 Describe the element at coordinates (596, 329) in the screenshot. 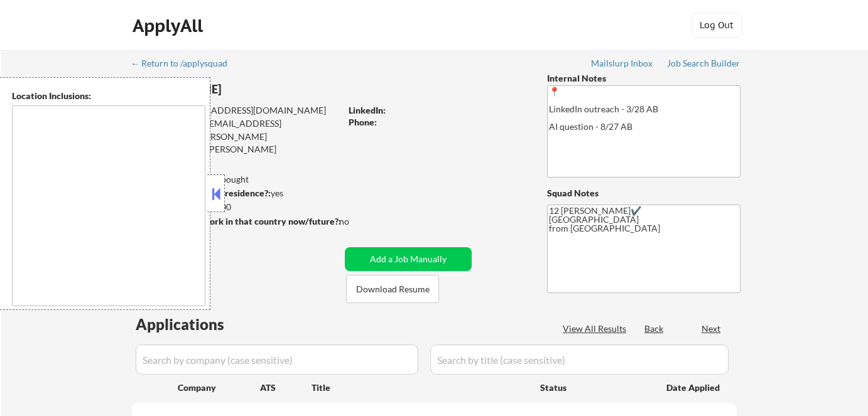

I see `div: View All Results` at that location.